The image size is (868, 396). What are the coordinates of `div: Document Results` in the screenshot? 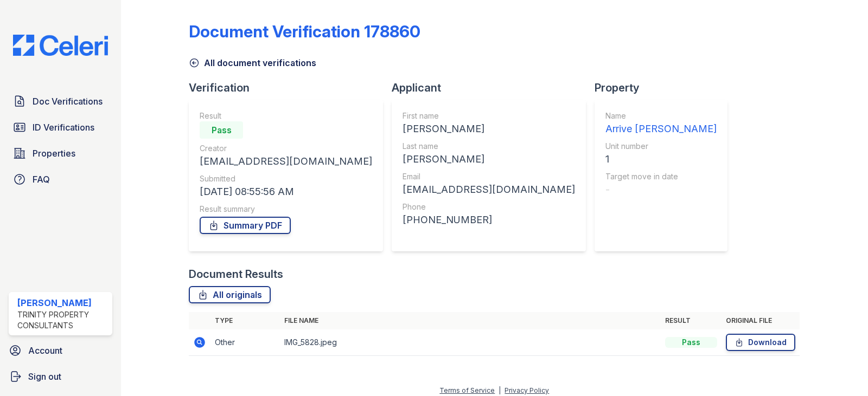 It's located at (236, 274).